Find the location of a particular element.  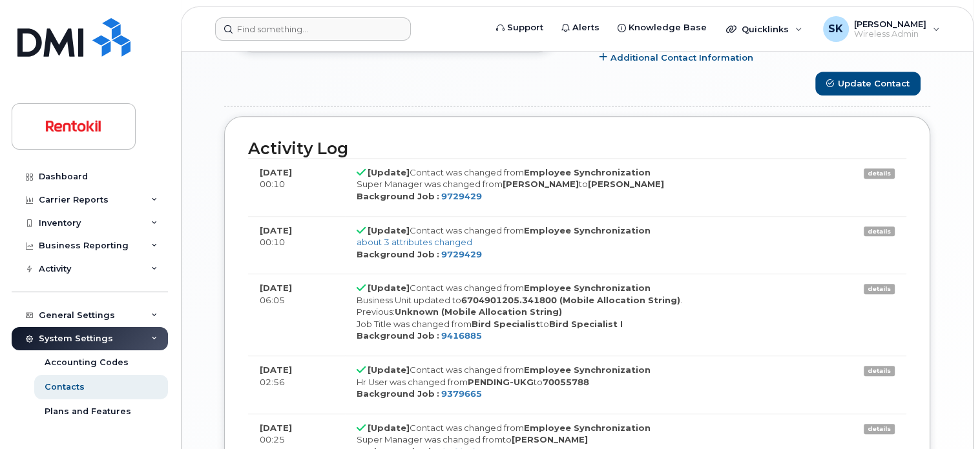

span: 02:56 is located at coordinates (272, 382).